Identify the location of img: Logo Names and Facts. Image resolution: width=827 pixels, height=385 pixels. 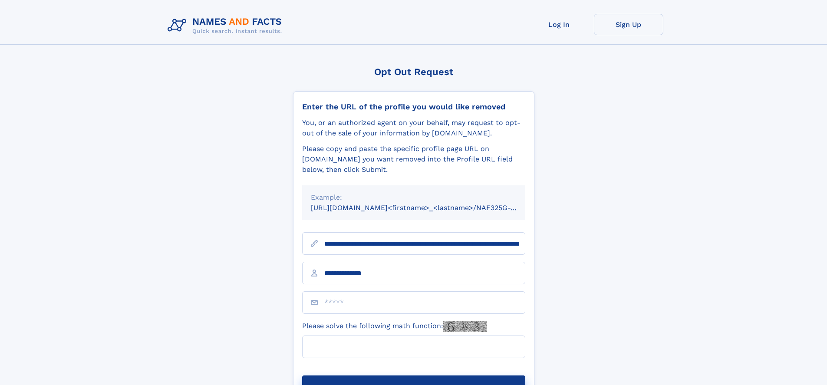
(227, 26).